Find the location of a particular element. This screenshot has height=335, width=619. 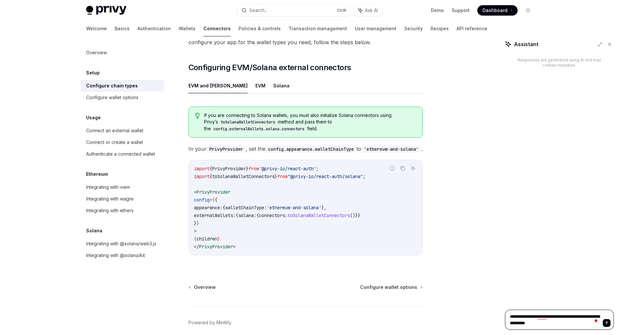

a: Basics is located at coordinates (122, 29).